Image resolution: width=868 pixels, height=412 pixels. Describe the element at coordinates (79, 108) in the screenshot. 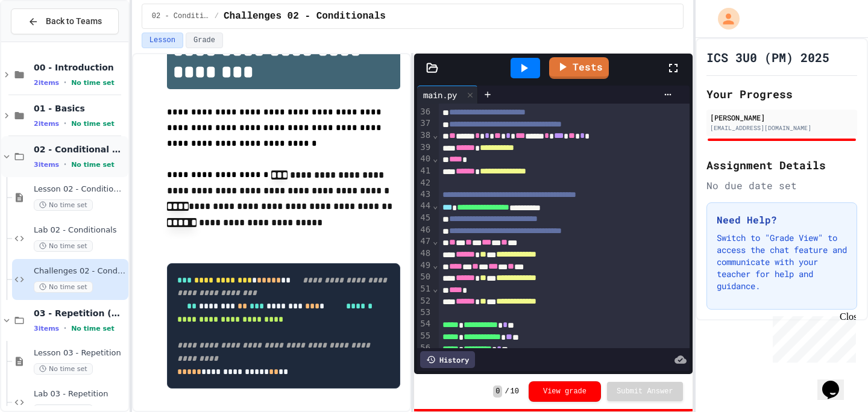

I see `span: 01 - Basics` at that location.